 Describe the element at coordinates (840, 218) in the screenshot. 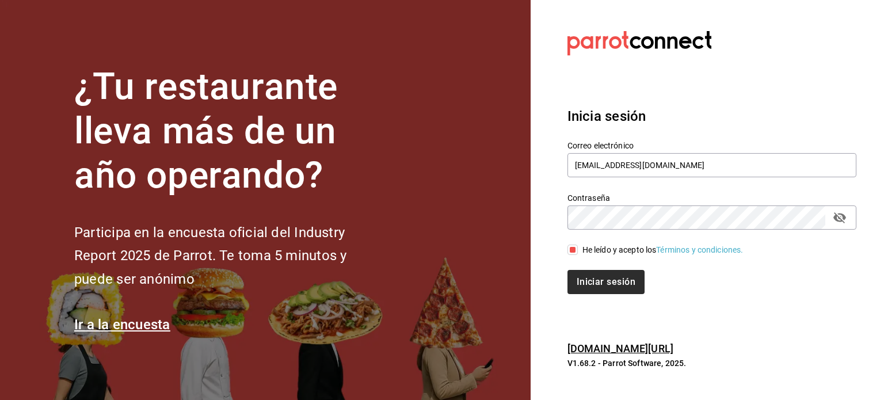

I see `button: passwordField` at that location.